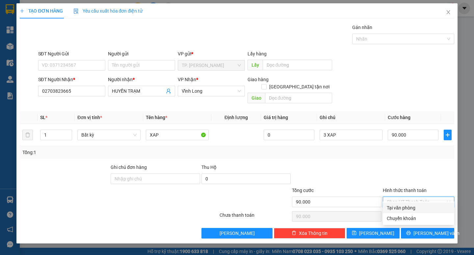 This screenshot has height=255, width=474. I want to click on div: Tổng: 1, so click(103, 152).